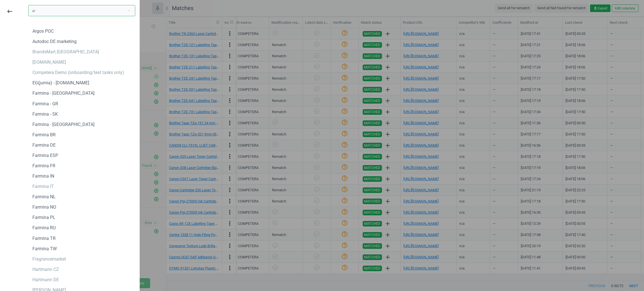 The height and width of the screenshot is (291, 644). Describe the element at coordinates (129, 11) in the screenshot. I see `button: Close` at that location.